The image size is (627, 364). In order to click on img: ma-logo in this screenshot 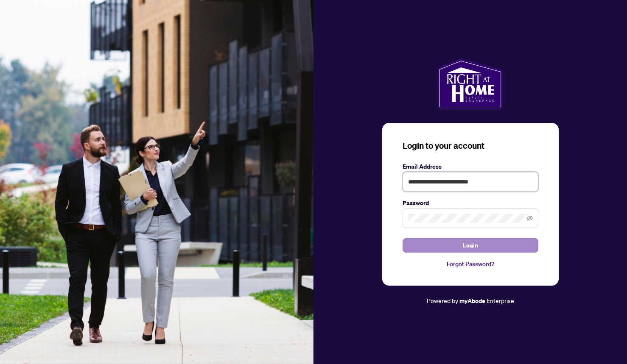, I will do `click(470, 84)`.